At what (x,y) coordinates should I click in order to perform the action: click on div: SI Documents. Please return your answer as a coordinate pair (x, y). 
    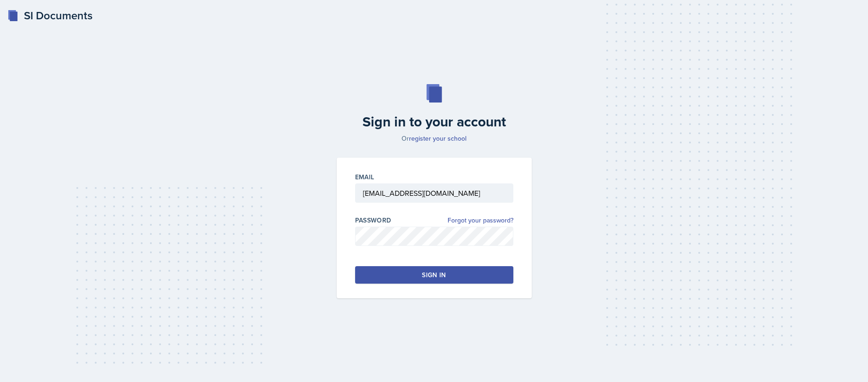
    Looking at the image, I should click on (50, 16).